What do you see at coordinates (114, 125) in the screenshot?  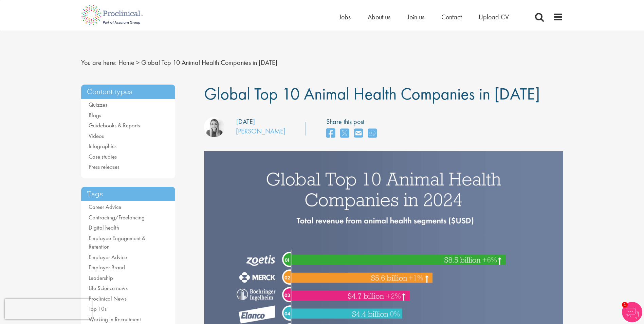 I see `a: Guidebooks & Reports` at bounding box center [114, 125].